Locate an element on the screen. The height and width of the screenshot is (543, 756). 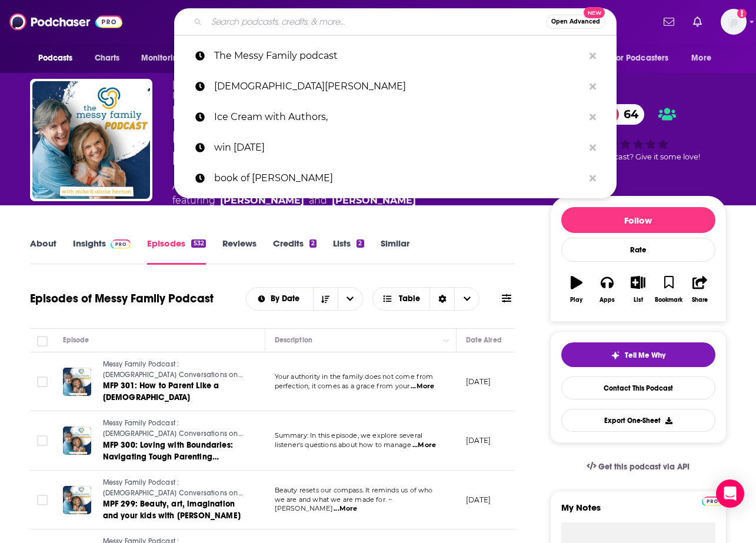
a: Similar is located at coordinates (395, 251).